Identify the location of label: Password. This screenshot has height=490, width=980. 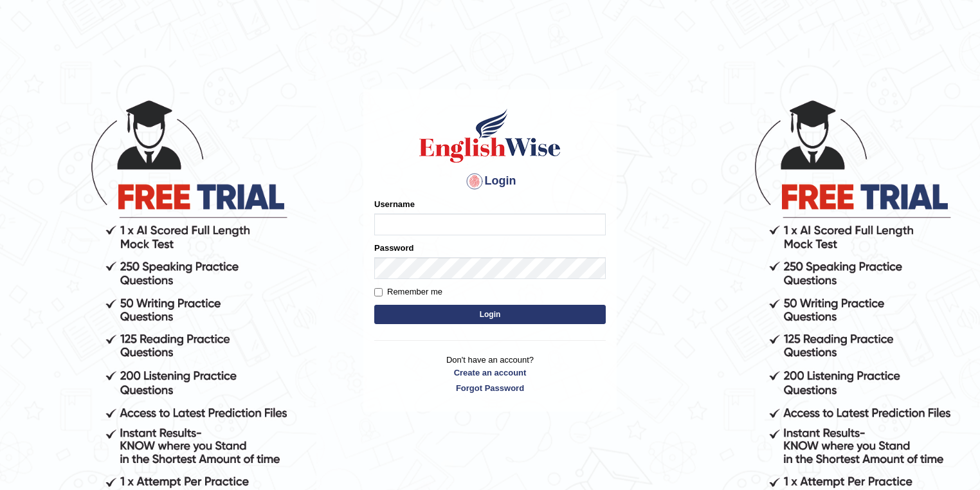
(393, 248).